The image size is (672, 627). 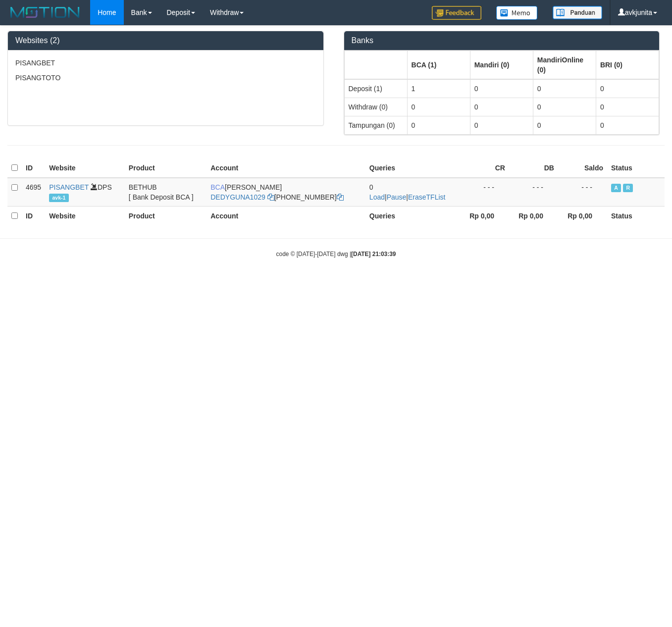 I want to click on span: Active, so click(x=616, y=187).